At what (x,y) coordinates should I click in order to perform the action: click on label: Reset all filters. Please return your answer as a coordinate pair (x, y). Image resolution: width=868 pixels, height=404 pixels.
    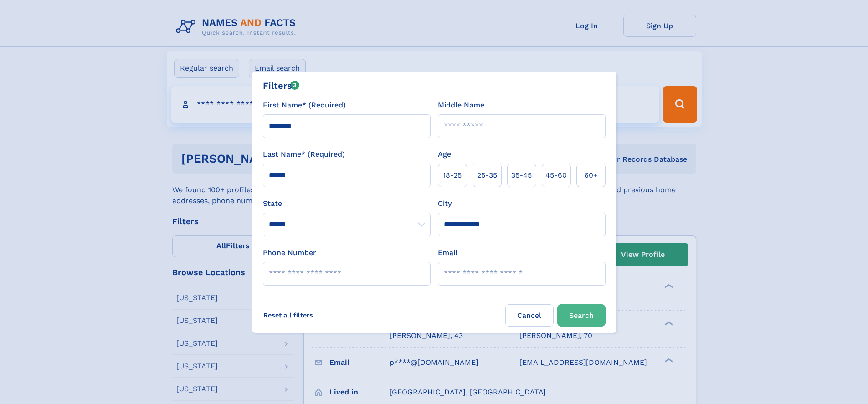
    Looking at the image, I should click on (288, 315).